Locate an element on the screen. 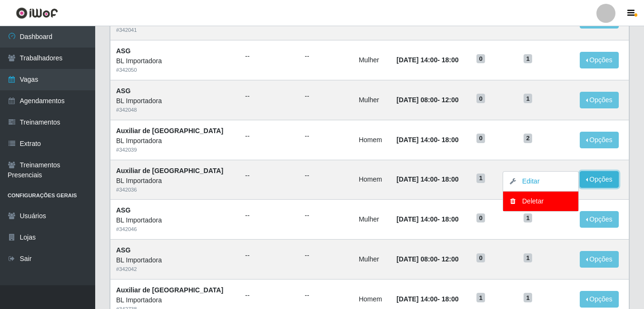 This screenshot has width=644, height=309. span: 2 is located at coordinates (528, 139).